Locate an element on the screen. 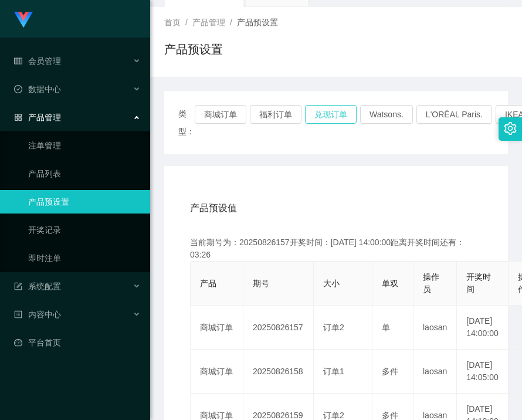 This screenshot has width=522, height=420. span: 单 is located at coordinates (386, 327).